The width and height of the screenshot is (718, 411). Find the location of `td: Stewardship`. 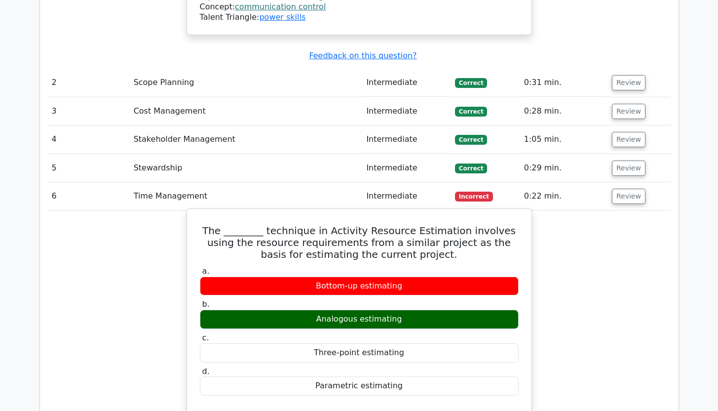

td: Stewardship is located at coordinates (246, 168).